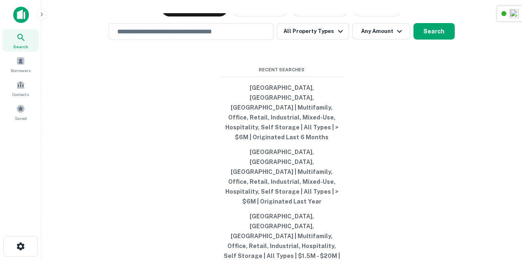  Describe the element at coordinates (21, 118) in the screenshot. I see `span: Saved` at that location.